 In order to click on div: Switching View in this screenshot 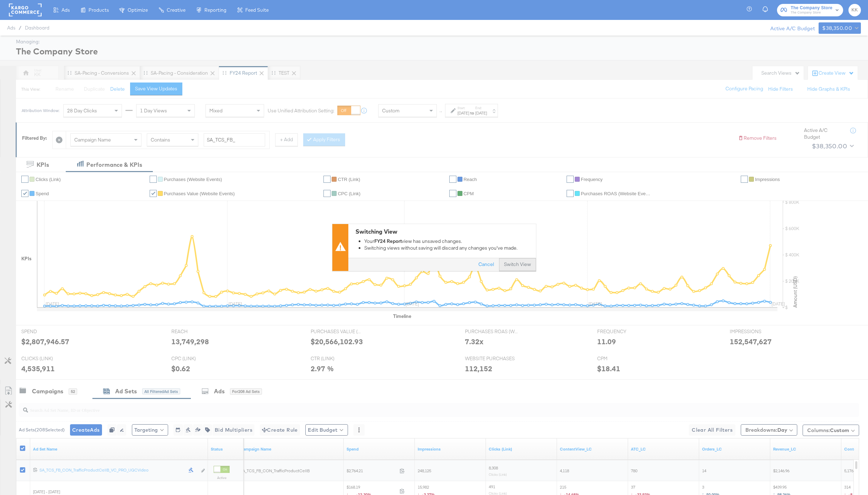, I will do `click(444, 232)`.